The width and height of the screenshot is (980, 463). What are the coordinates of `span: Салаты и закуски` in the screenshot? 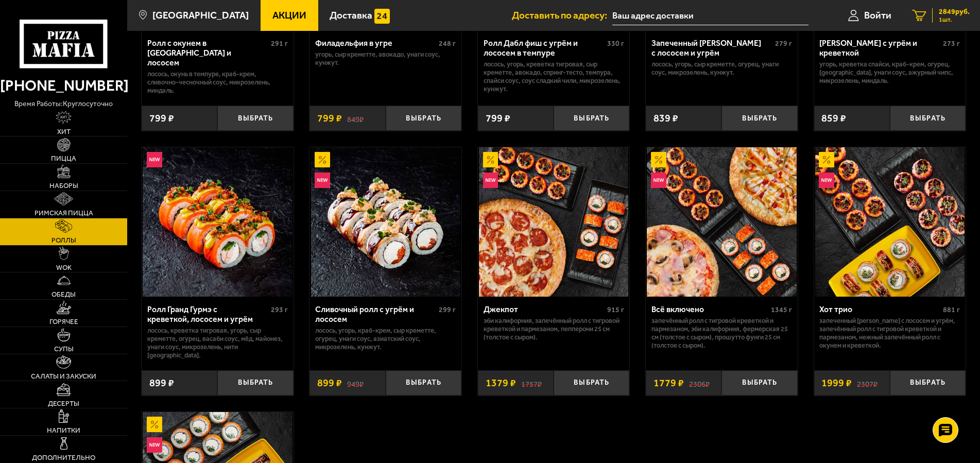 It's located at (64, 376).